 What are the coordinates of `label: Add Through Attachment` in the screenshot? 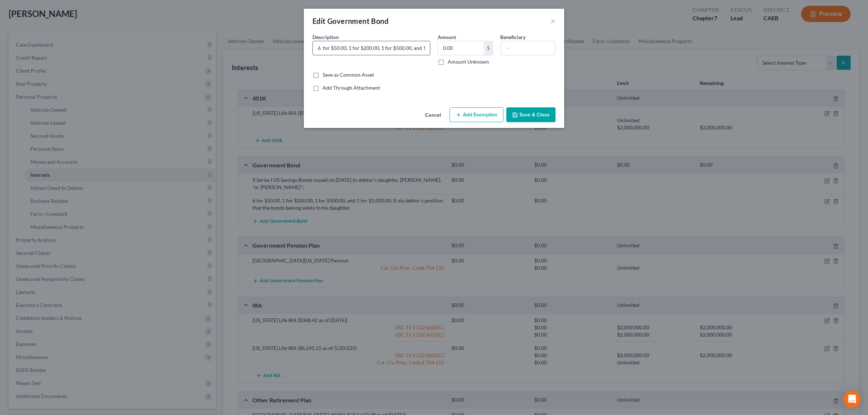 It's located at (351, 88).